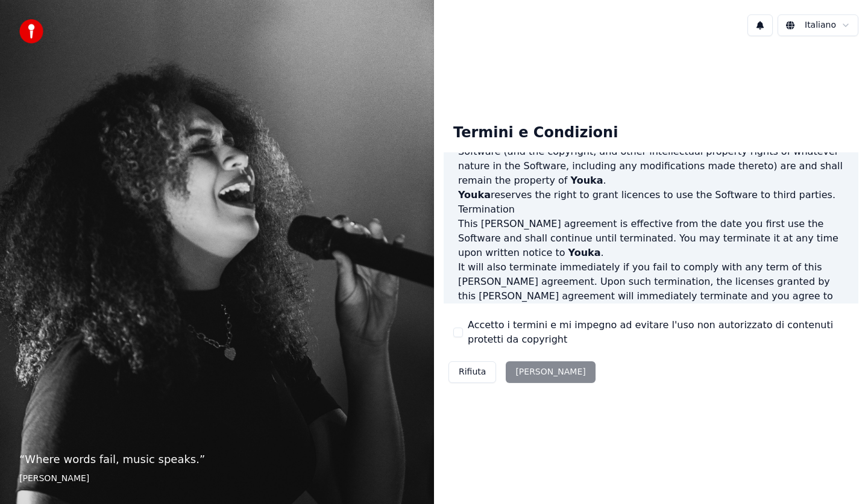  I want to click on button: Rifiuta, so click(472, 372).